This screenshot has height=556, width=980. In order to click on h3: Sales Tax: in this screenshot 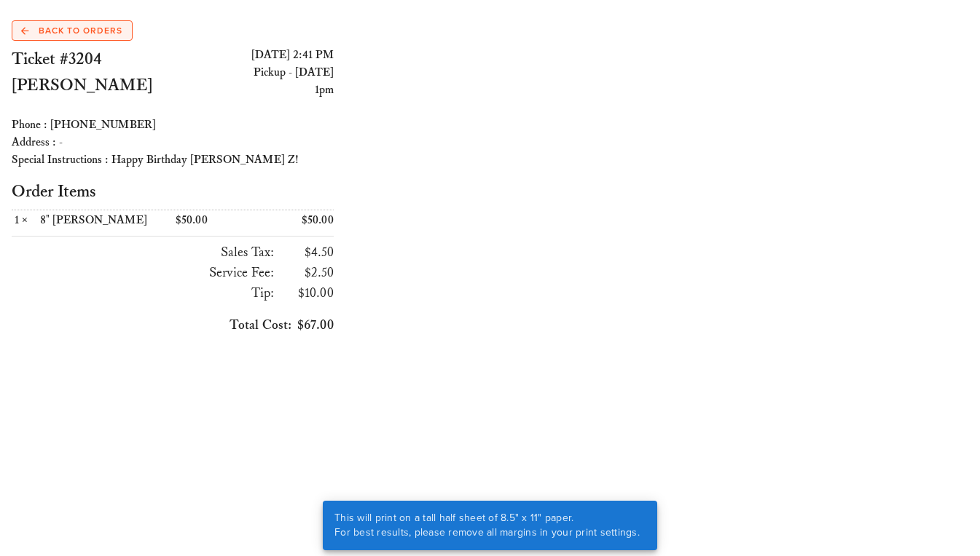, I will do `click(143, 253)`.